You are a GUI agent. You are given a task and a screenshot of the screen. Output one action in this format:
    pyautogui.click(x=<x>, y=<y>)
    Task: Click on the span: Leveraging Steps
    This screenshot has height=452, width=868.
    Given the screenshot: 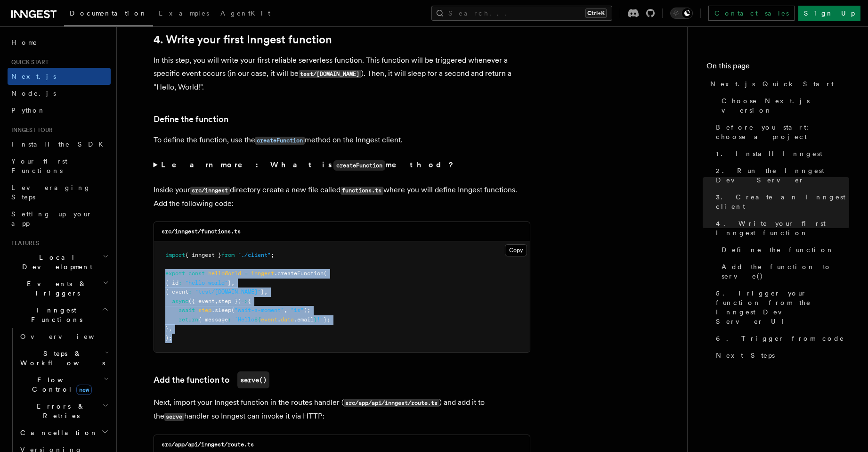 What is the action you would take?
    pyautogui.click(x=51, y=192)
    